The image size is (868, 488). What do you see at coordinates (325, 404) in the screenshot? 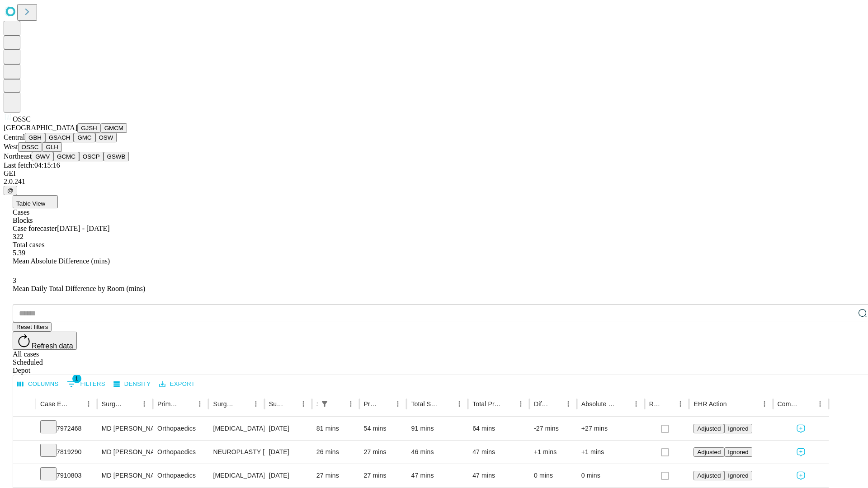
I see `div: 1 active filter` at bounding box center [325, 404].